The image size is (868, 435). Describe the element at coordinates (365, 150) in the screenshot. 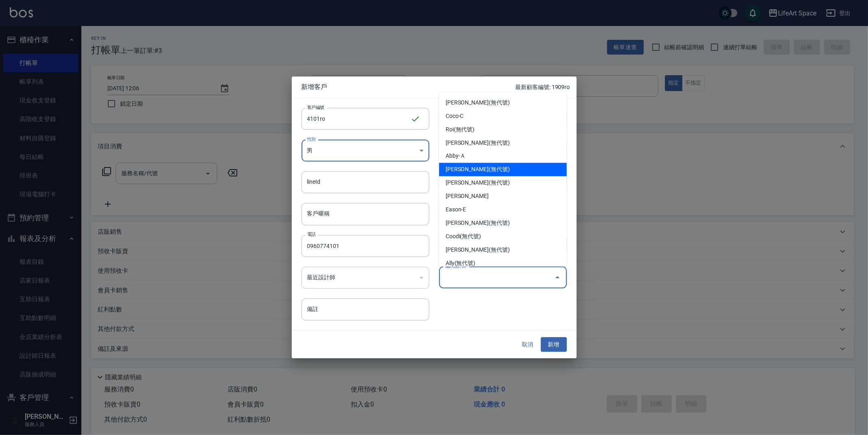

I see `div: 男` at that location.